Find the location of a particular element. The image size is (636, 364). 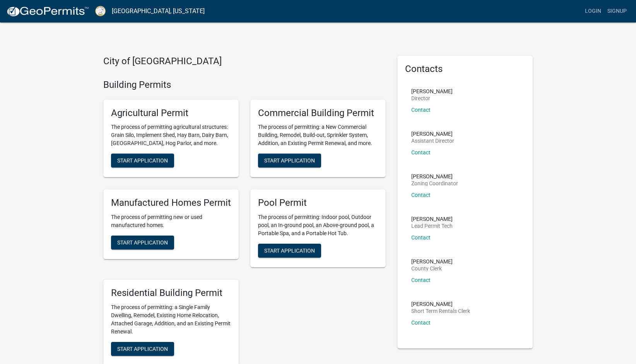

h5: Manufactured Homes Permit is located at coordinates (171, 203).